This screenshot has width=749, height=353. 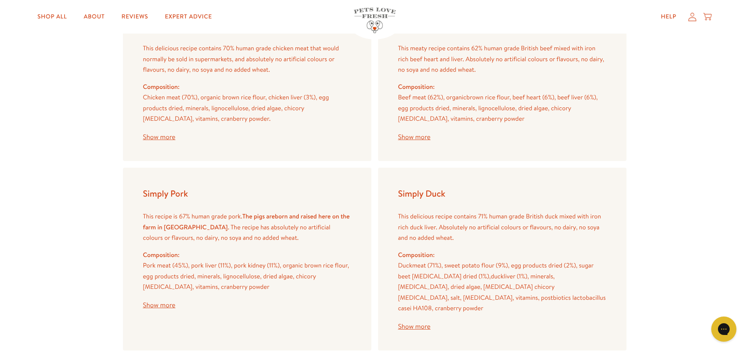 I want to click on p: This meaty recipe contains 62% human grade British beef mixed with iron rich beef heart and liver..., so click(x=502, y=59).